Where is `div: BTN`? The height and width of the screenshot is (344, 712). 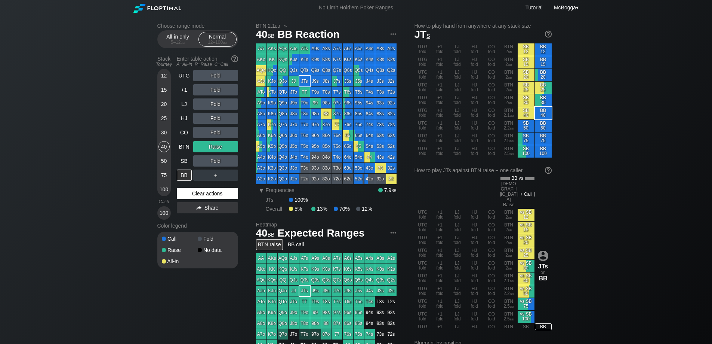 div: BTN is located at coordinates (184, 147).